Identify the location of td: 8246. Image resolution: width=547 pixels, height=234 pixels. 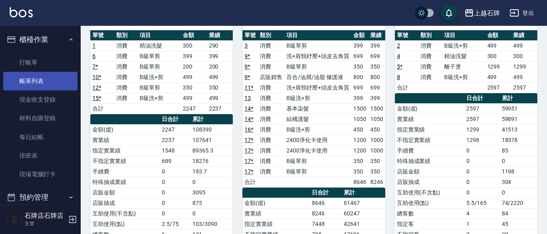
(377, 182).